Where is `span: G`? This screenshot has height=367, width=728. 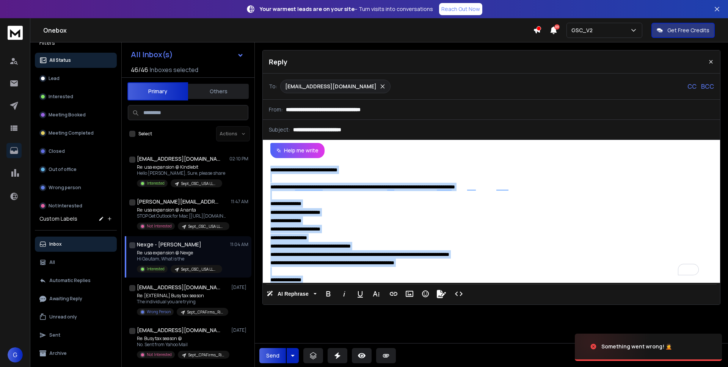 span: G is located at coordinates (15, 355).